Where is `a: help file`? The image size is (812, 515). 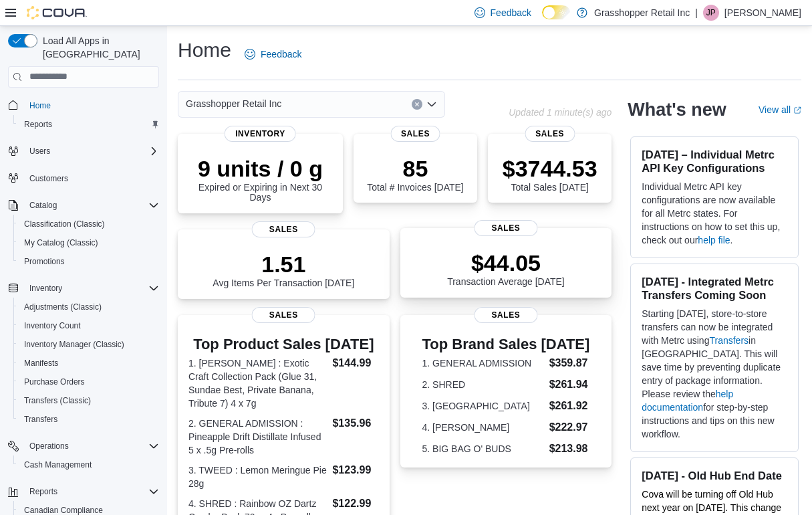 a: help file is located at coordinates (714, 240).